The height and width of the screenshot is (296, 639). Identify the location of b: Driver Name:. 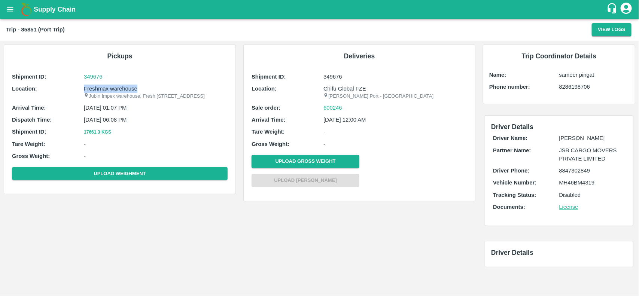
(510, 138).